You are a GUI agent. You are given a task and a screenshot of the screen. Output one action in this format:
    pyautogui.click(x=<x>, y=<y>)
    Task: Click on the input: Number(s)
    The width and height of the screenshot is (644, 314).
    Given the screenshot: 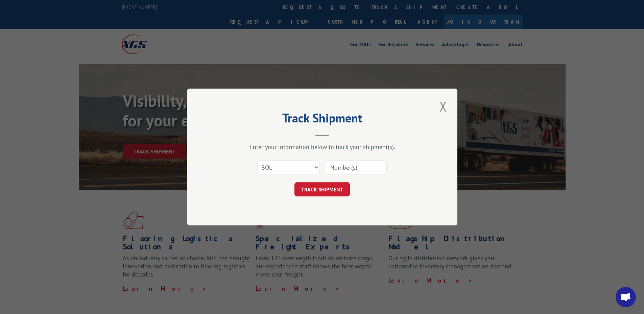 What is the action you would take?
    pyautogui.click(x=355, y=167)
    